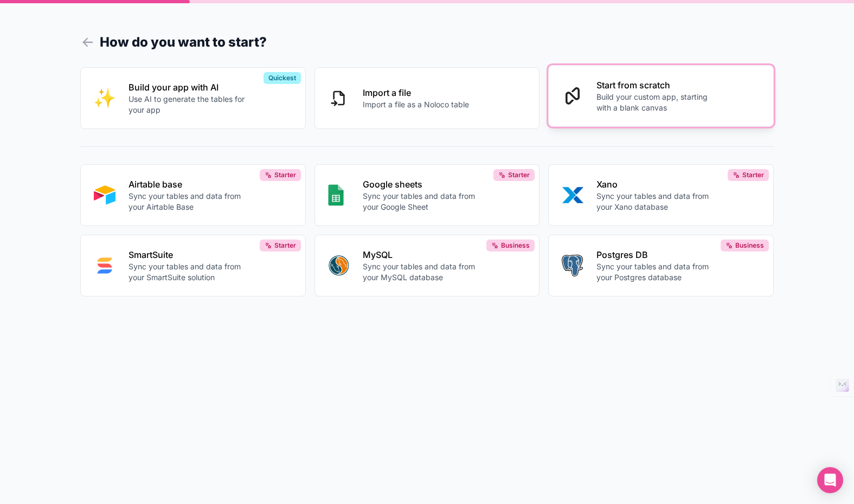 This screenshot has height=504, width=854. Describe the element at coordinates (573, 195) in the screenshot. I see `img: XANO` at that location.